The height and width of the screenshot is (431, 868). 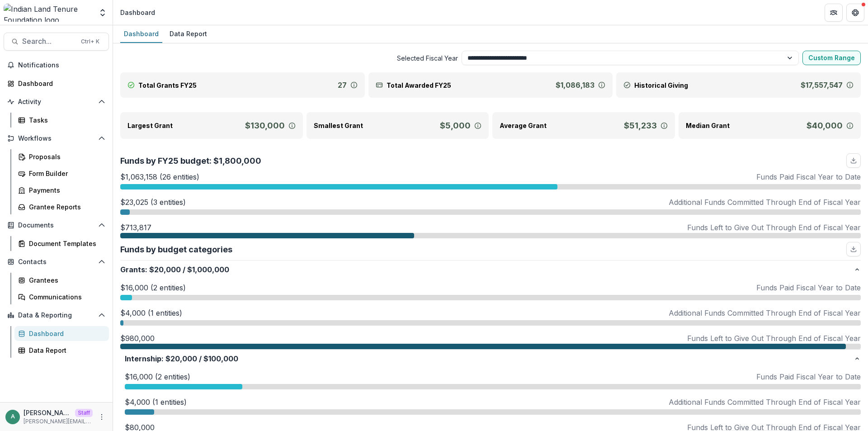 What do you see at coordinates (62, 190) in the screenshot?
I see `a: Payments` at bounding box center [62, 190].